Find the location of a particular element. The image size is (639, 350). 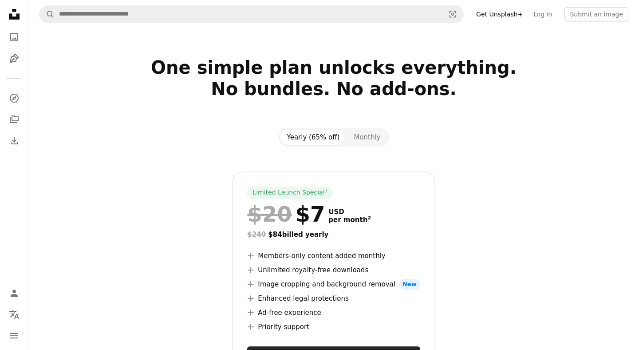

div: $7 is located at coordinates (286, 214).